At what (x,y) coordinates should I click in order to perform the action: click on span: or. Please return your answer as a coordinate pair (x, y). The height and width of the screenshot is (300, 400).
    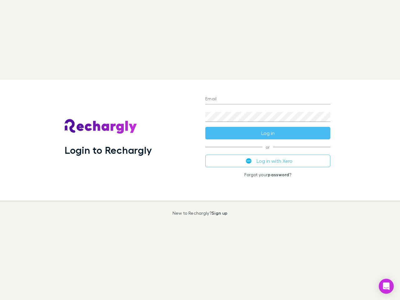
    Looking at the image, I should click on (267, 147).